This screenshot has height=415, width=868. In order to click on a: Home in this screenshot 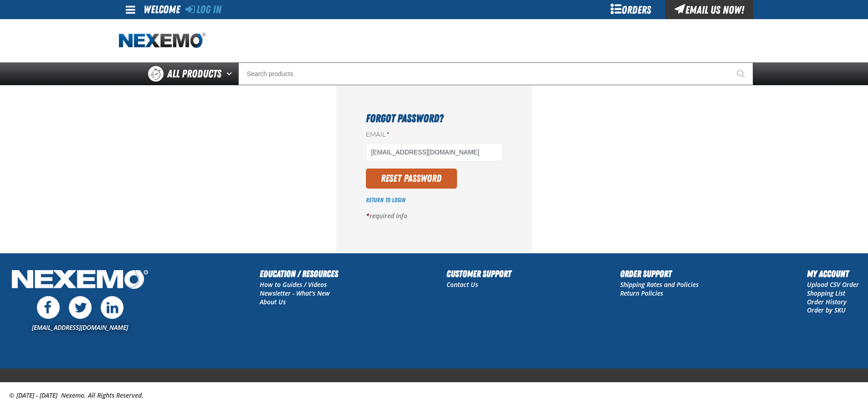, I will do `click(162, 40)`.